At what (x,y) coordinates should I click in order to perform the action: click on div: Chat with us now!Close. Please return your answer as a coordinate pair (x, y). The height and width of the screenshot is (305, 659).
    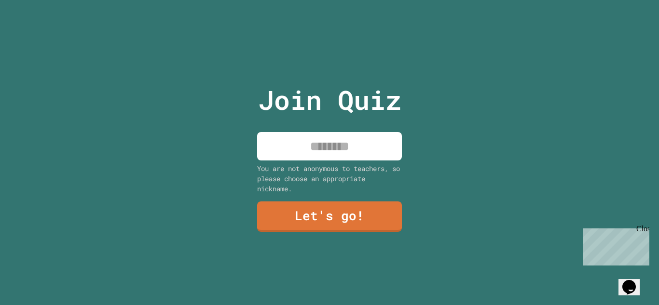
    Looking at the image, I should click on (35, 32).